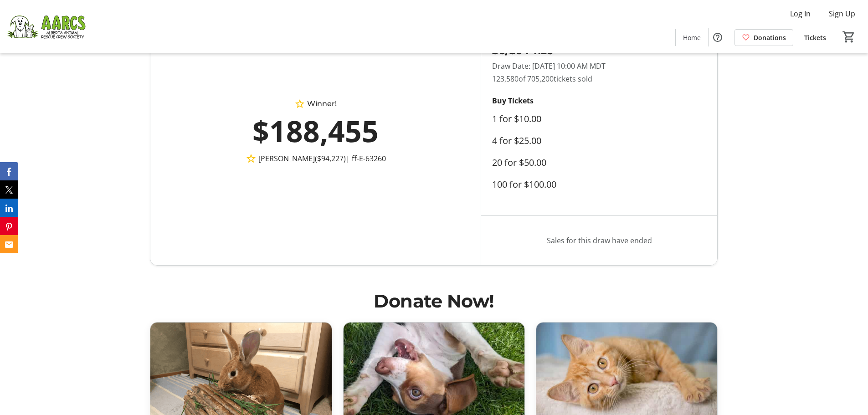 The width and height of the screenshot is (868, 415). What do you see at coordinates (331, 159) in the screenshot?
I see `span: ($94,227)` at bounding box center [331, 159].